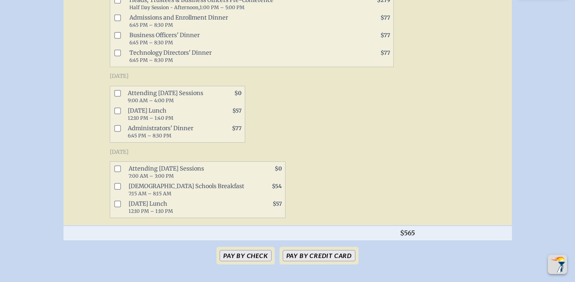 Image resolution: width=575 pixels, height=282 pixels. I want to click on button: Scroll Top, so click(557, 264).